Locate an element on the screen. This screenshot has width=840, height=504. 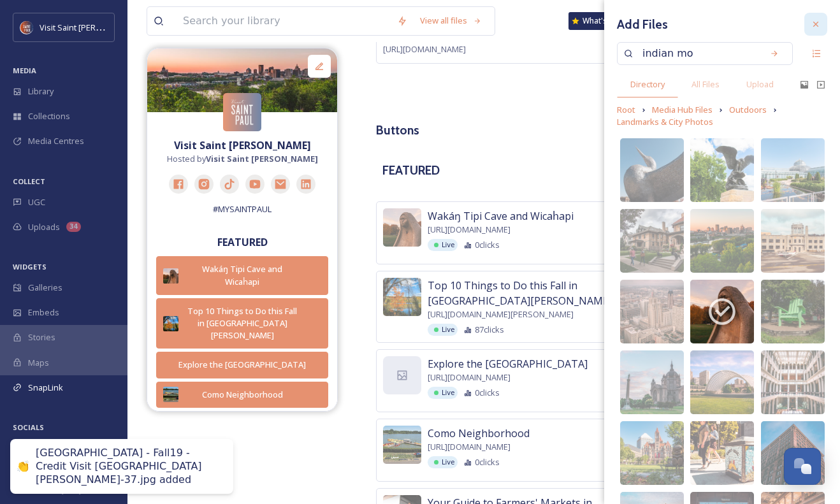
img: e0db6c9e-346b-46ce-829b-f2d36813c971.jpg is located at coordinates (722, 453).